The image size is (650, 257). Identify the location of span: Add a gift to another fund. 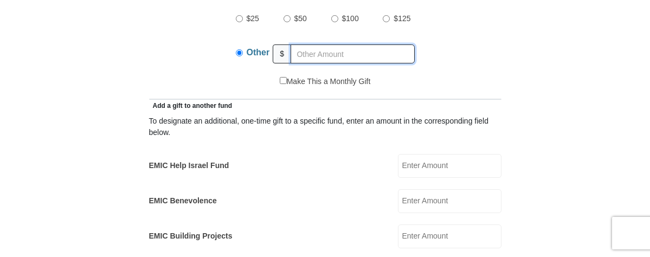
(191, 106).